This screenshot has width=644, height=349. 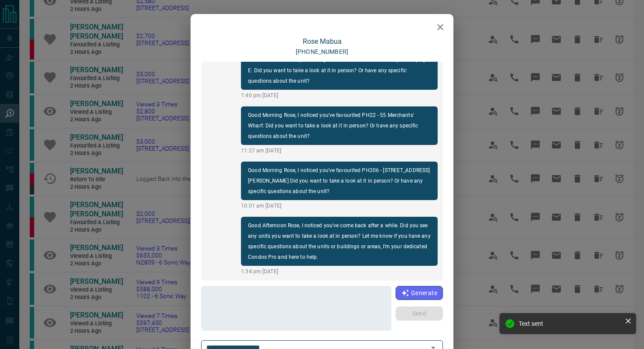 I want to click on p: Good Afternoon Rose, I noticed you've favourited TH112 - 39 Queens Quay E. Did you want to take a..., so click(x=339, y=71).